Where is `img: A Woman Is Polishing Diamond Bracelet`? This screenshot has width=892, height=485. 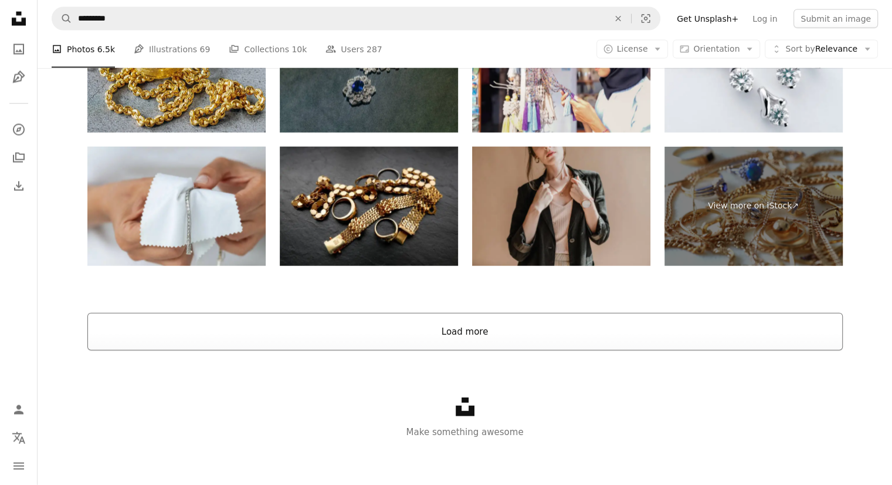
img: A Woman Is Polishing Diamond Bracelet is located at coordinates (177, 206).